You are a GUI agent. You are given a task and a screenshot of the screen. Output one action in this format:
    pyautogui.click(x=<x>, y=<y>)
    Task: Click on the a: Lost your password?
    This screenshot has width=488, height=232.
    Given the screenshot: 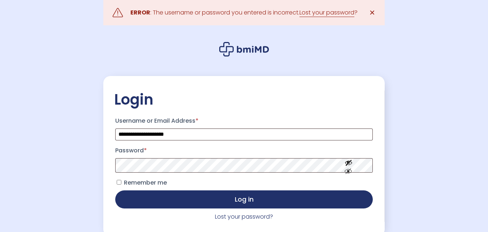 What is the action you would take?
    pyautogui.click(x=244, y=216)
    